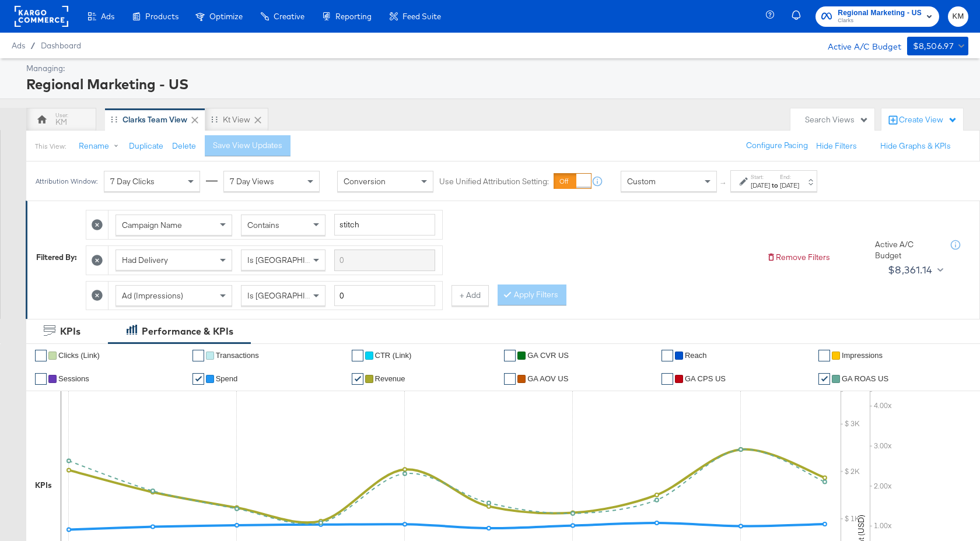  What do you see at coordinates (837, 120) in the screenshot?
I see `div: Search Views` at bounding box center [837, 120].